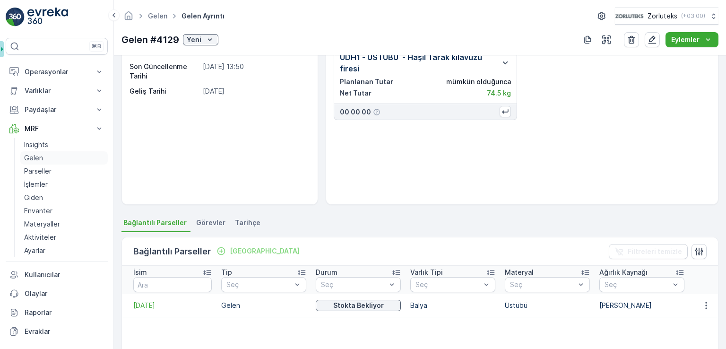  I want to click on p: ⌘B, so click(96, 46).